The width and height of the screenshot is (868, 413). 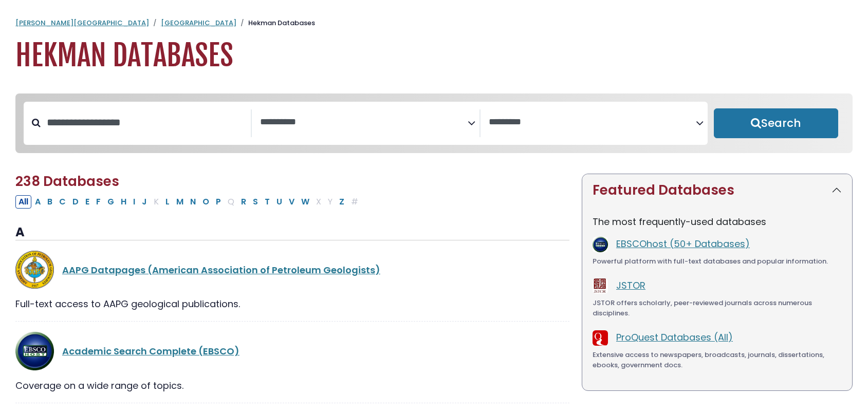 I want to click on button: Filter Results P, so click(x=219, y=202).